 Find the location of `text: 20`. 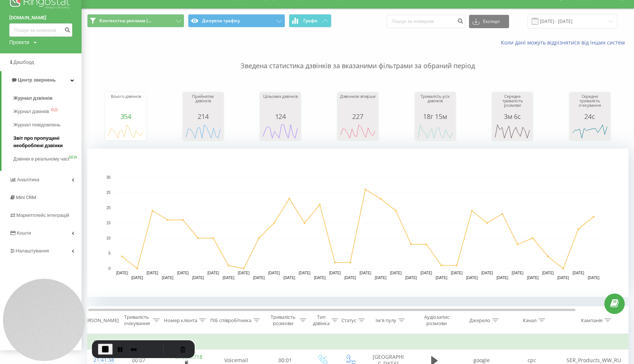

text: 20 is located at coordinates (109, 207).